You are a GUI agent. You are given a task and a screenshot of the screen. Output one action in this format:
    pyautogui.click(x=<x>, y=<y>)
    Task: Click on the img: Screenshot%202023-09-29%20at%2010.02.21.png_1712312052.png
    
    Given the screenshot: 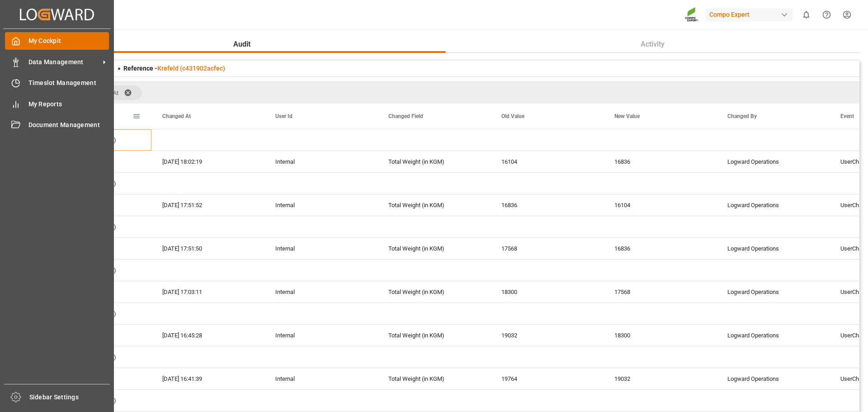 What is the action you would take?
    pyautogui.click(x=692, y=15)
    